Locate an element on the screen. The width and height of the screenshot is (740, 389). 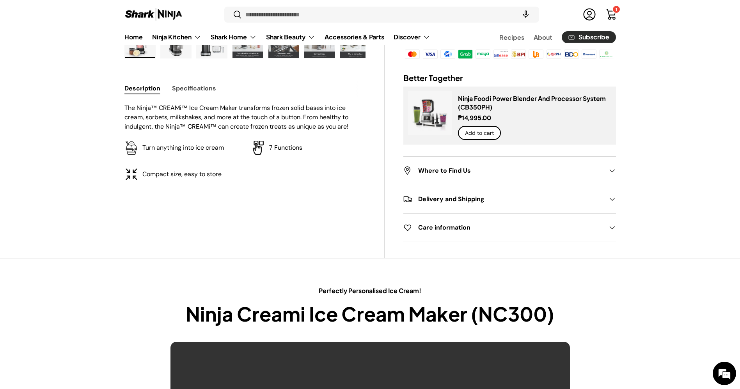
p: Perfectly Personalised Ice Cream! is located at coordinates (370, 291).